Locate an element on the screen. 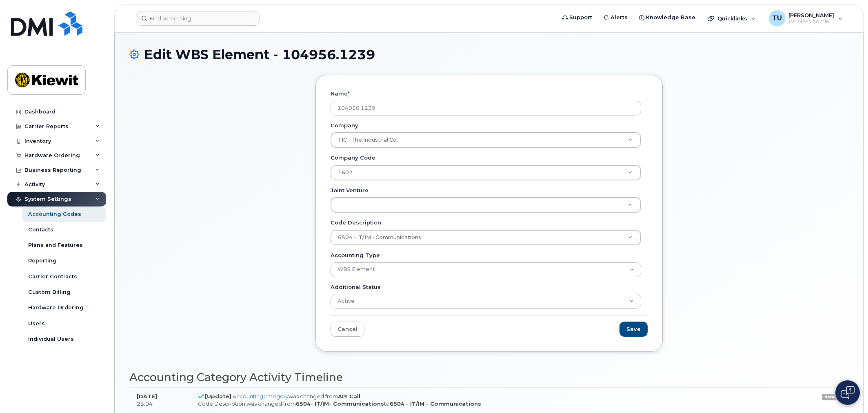 This screenshot has width=868, height=413. h2: Accounting Category Activity Timeline is located at coordinates (489, 378).